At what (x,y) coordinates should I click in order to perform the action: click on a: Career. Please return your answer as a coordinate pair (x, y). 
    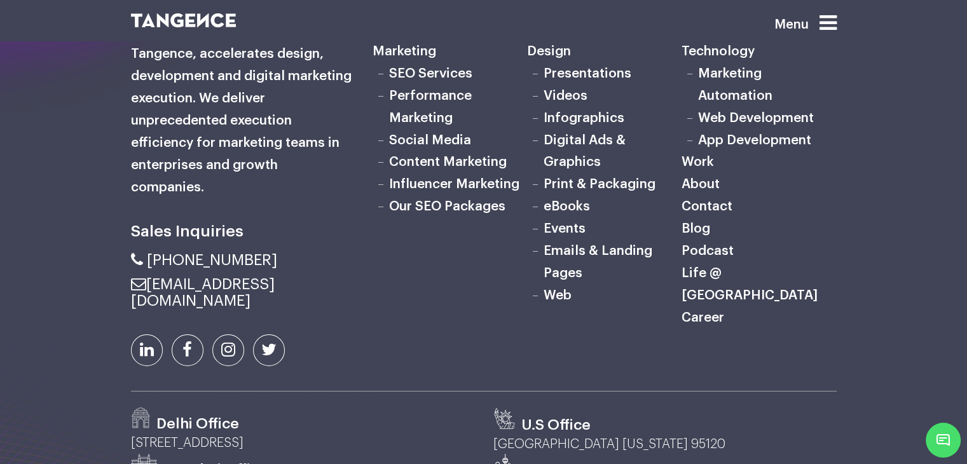
    Looking at the image, I should click on (702, 317).